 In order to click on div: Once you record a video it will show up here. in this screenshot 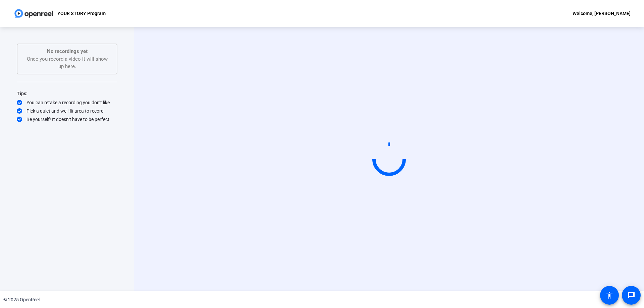, I will do `click(67, 59)`.